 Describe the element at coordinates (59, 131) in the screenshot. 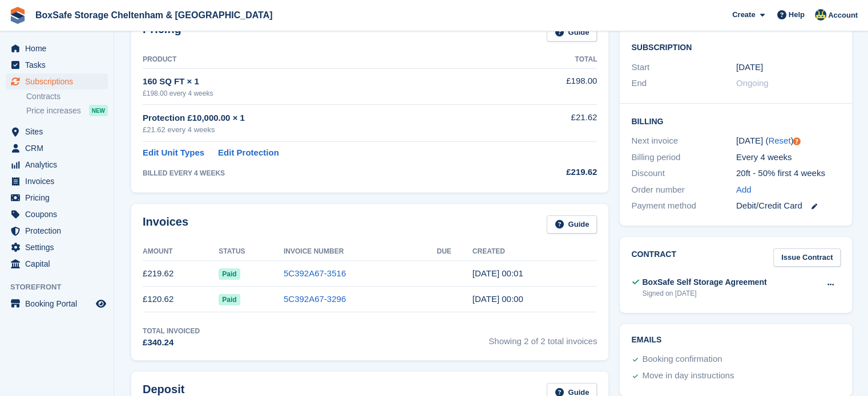

I see `span: Sites` at that location.